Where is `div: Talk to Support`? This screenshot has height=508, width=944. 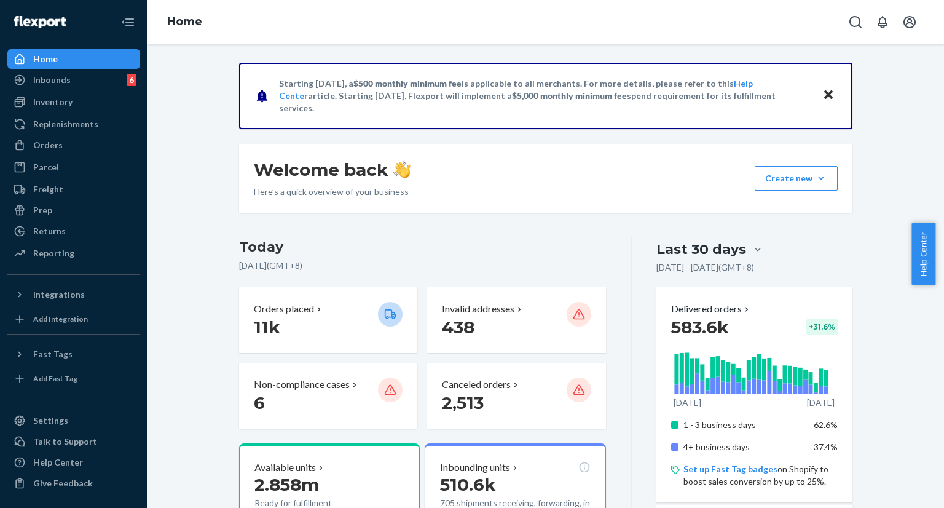 div: Talk to Support is located at coordinates (65, 441).